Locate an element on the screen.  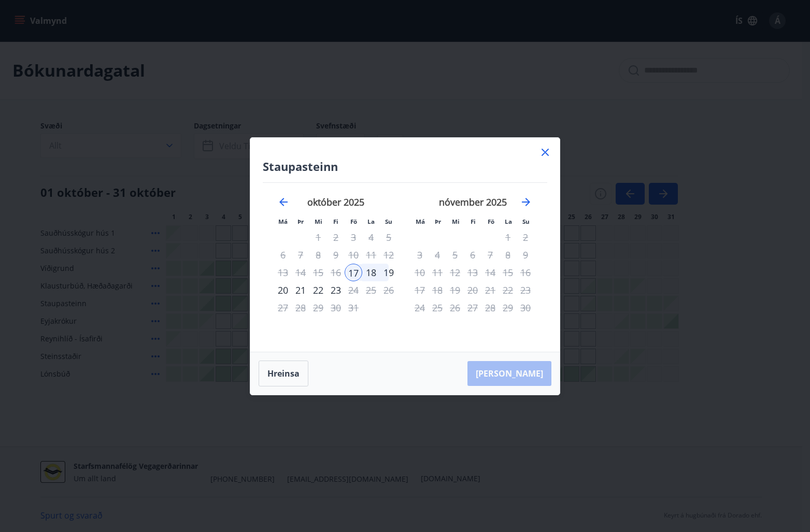
td: Not available. laugardagur, 15. nóvember 2025 is located at coordinates (508, 273).